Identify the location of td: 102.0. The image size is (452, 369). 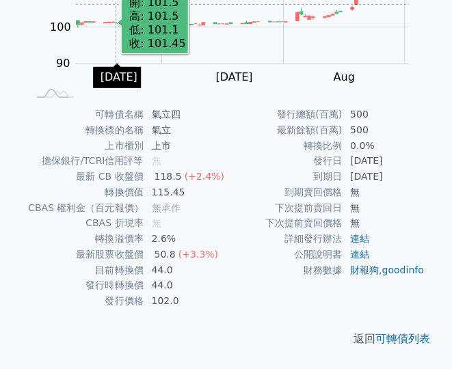
(184, 301).